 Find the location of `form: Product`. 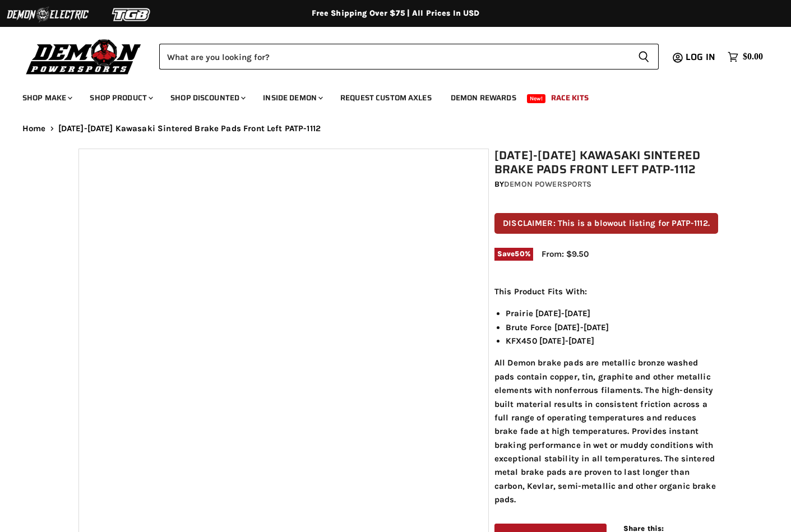

form: Product is located at coordinates (409, 57).